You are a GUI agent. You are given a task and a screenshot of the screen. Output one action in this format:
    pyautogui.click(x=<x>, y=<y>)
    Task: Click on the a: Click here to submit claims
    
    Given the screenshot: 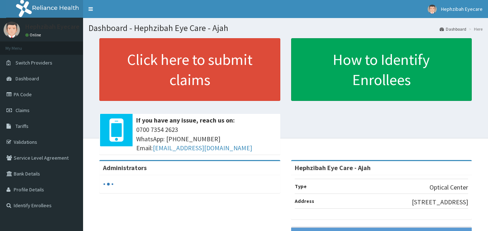 What is the action you would take?
    pyautogui.click(x=190, y=70)
    